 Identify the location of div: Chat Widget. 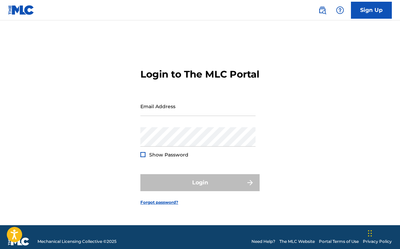
(383, 233).